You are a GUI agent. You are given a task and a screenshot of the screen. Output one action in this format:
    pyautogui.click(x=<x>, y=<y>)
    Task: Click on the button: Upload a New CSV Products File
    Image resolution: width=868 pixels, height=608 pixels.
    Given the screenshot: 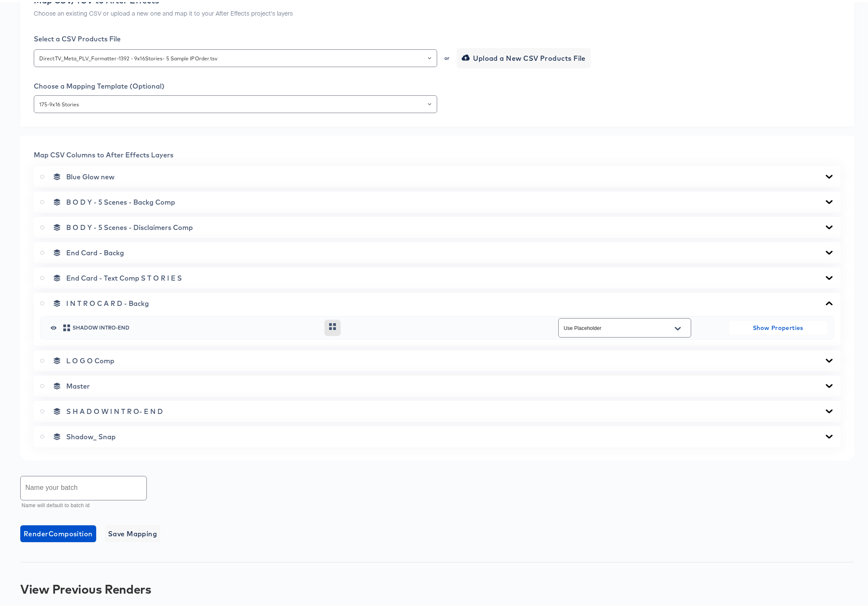 What is the action you would take?
    pyautogui.click(x=523, y=56)
    